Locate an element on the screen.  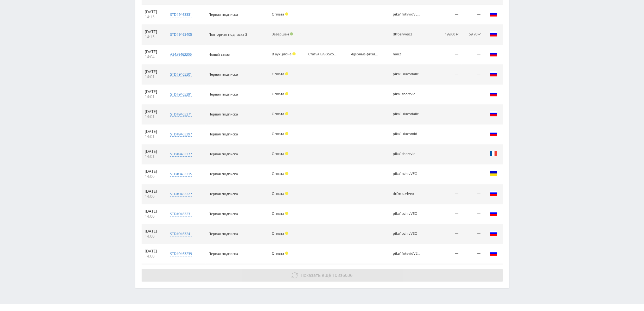
div: dtfozivveo3 is located at coordinates (407, 34).